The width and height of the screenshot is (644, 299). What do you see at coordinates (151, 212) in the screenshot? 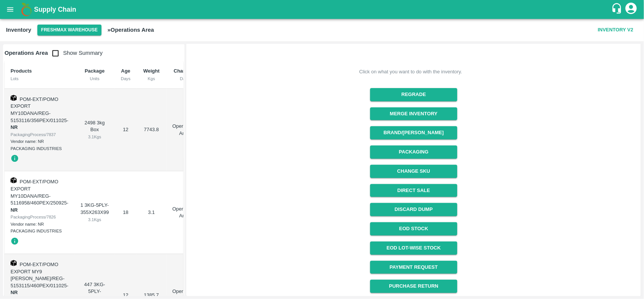
I see `span: 3.1` at bounding box center [151, 212].